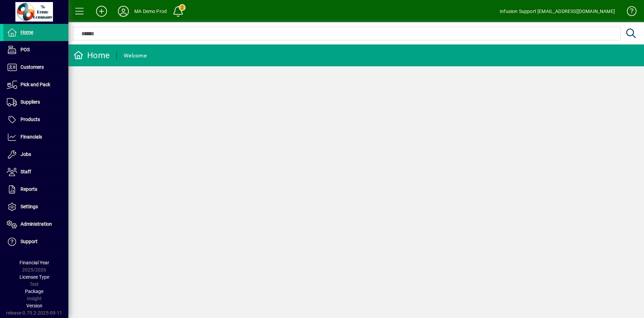 The height and width of the screenshot is (318, 644). I want to click on span: POS, so click(25, 49).